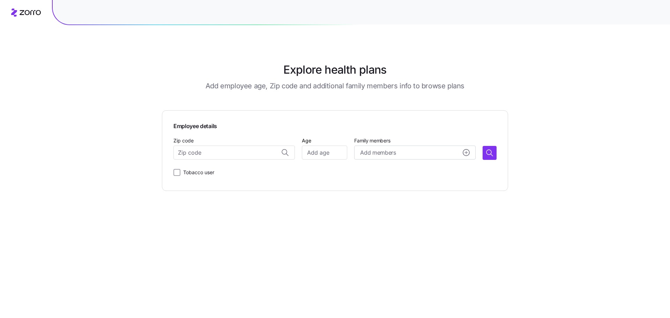  What do you see at coordinates (335, 86) in the screenshot?
I see `h3: Add employee age, Zip code and additional family members info to browse plans` at bounding box center [335, 86].